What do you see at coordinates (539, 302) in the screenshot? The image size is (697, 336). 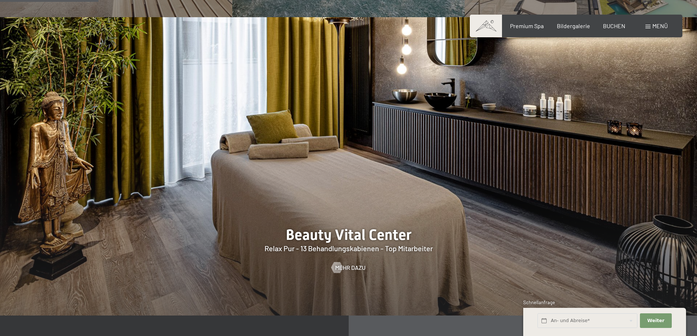 I see `span: Schnellanfrage` at bounding box center [539, 302].